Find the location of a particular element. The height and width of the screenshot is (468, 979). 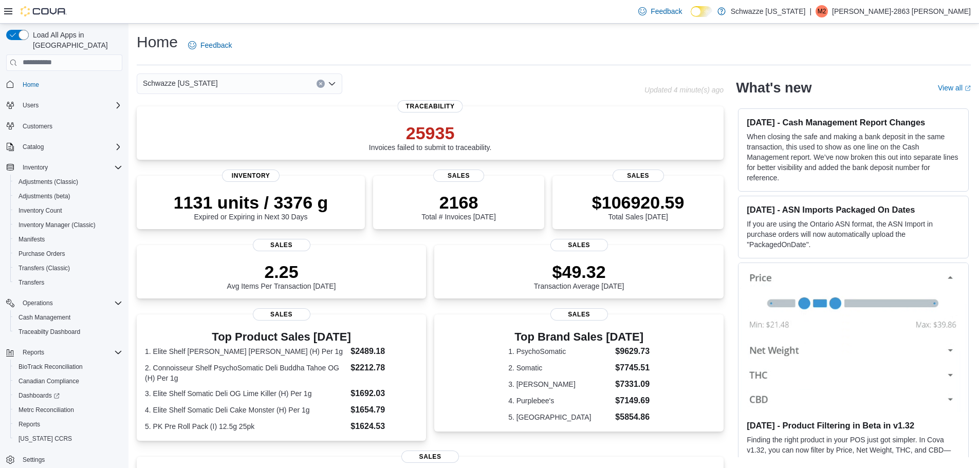

p: Updated 4 minute(s) ago is located at coordinates (684, 90).